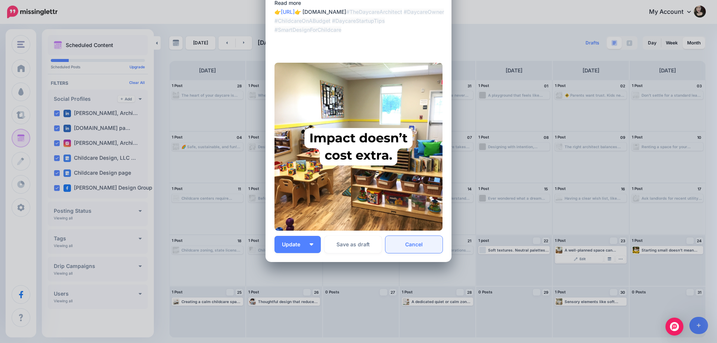  Describe the element at coordinates (312, 245) in the screenshot. I see `img: arrow-down-white.png` at that location.